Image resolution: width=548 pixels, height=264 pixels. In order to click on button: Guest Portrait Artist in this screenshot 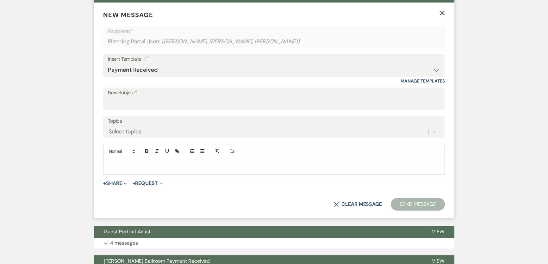, I will do `click(258, 232)`.